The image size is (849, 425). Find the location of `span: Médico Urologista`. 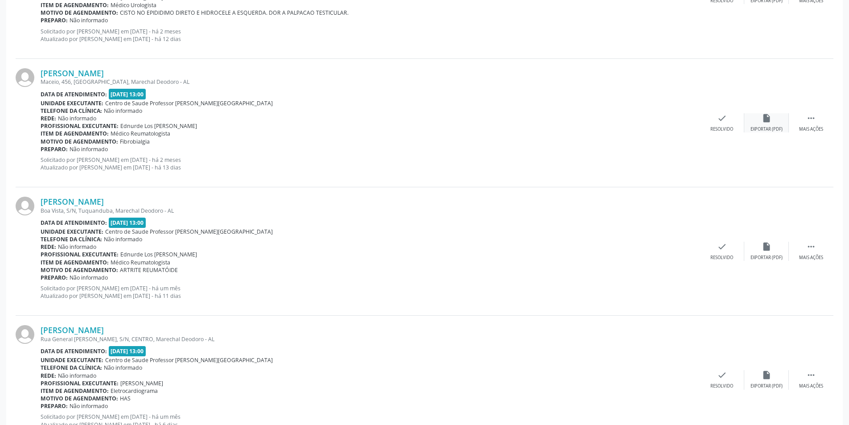

span: Médico Urologista is located at coordinates (133, 5).